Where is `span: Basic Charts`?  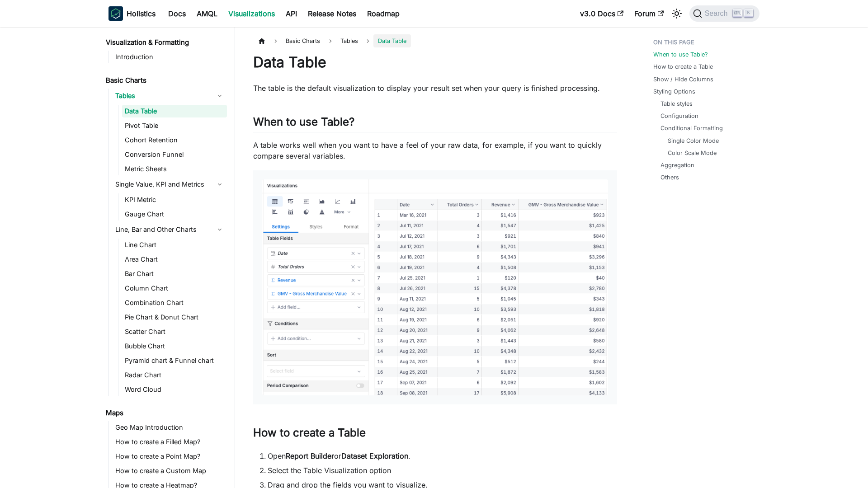 span: Basic Charts is located at coordinates (303, 41).